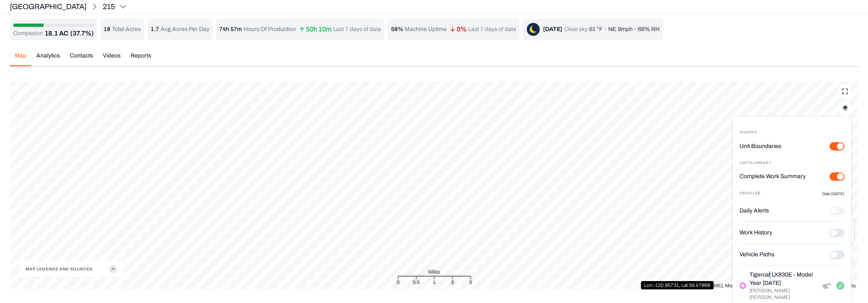  What do you see at coordinates (434, 185) in the screenshot?
I see `canvas: Map` at bounding box center [434, 185].